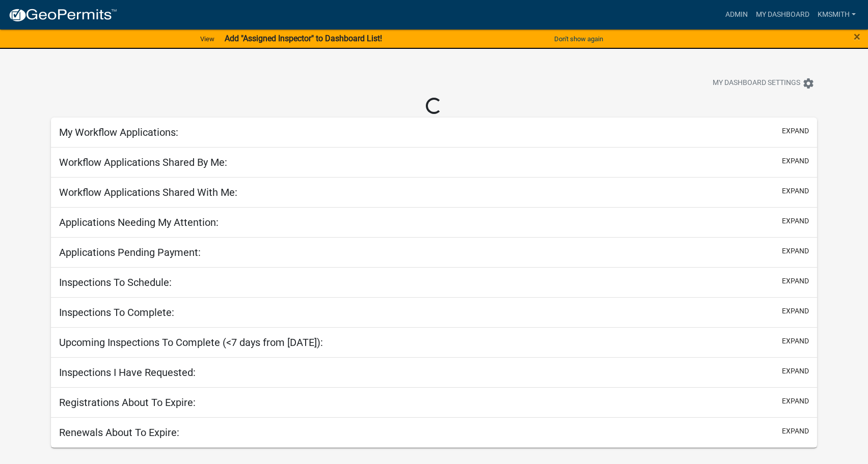  What do you see at coordinates (763, 83) in the screenshot?
I see `button: My Dashboard Settingssettings` at bounding box center [763, 83].